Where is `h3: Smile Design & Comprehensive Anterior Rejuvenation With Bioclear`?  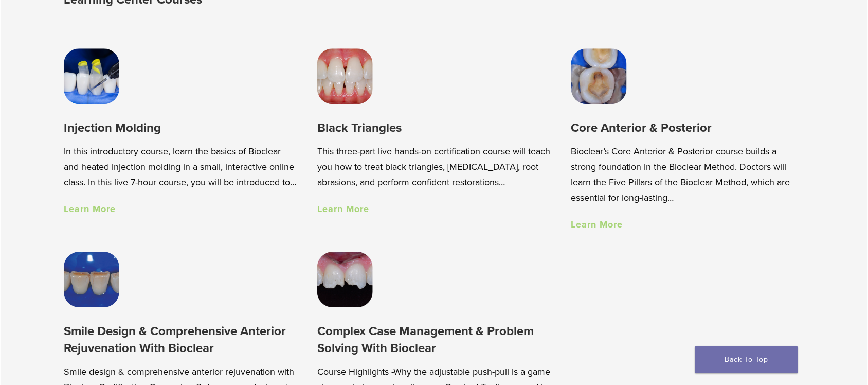
h3: Smile Design & Comprehensive Anterior Rejuvenation With Bioclear is located at coordinates (180, 340).